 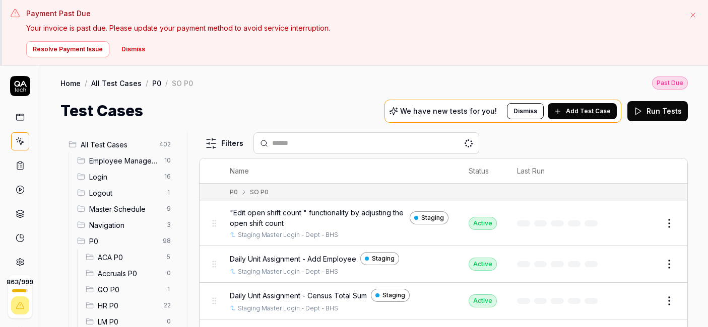 What do you see at coordinates (68, 49) in the screenshot?
I see `button: Resolve Payment Issue` at bounding box center [68, 49].